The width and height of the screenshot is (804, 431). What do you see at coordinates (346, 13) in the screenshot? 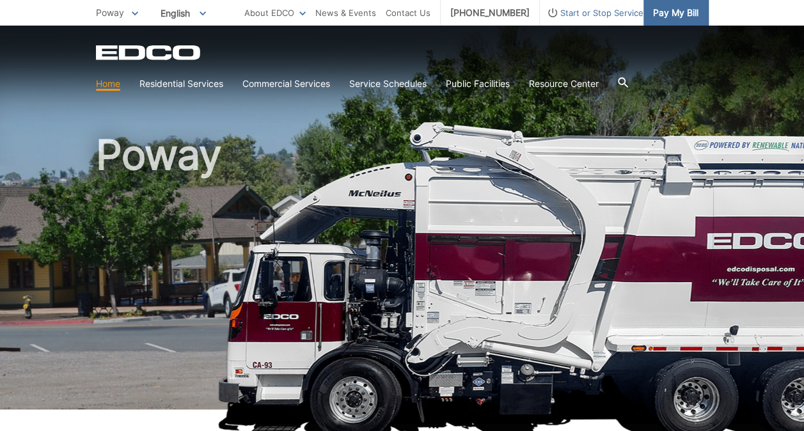
I see `a: News & Events` at bounding box center [346, 13].